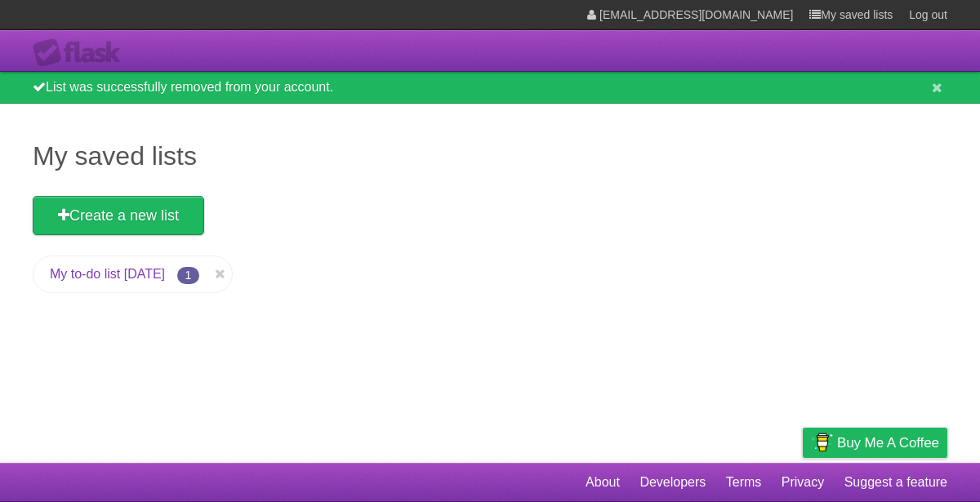  Describe the element at coordinates (603, 483) in the screenshot. I see `a: About` at that location.